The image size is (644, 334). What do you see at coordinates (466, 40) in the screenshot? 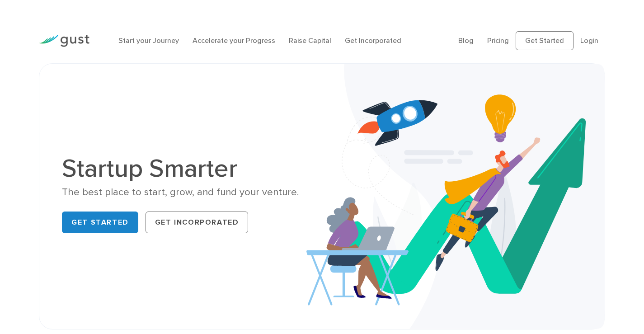
I see `a: Blog` at bounding box center [466, 40].